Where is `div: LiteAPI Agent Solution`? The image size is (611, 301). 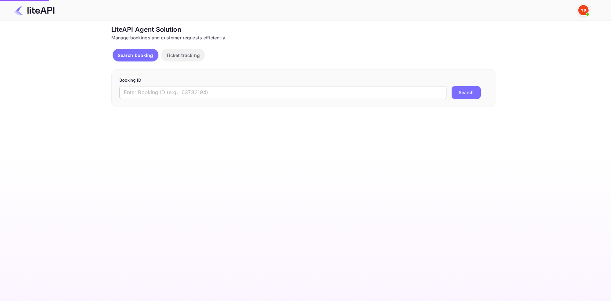 div: LiteAPI Agent Solution is located at coordinates (304, 29).